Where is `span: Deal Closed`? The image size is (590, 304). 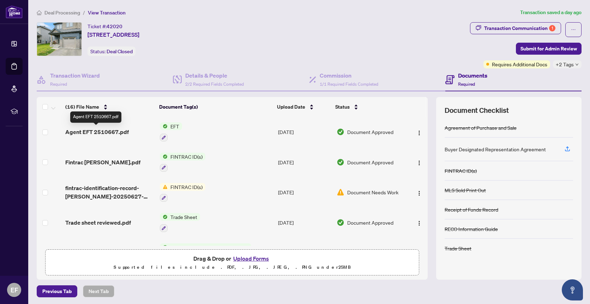
span: Deal Closed is located at coordinates (120, 51).